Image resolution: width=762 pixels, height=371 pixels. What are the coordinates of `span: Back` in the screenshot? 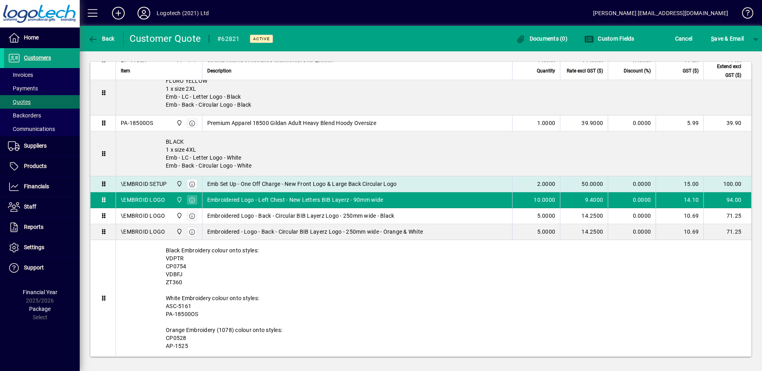 It's located at (101, 39).